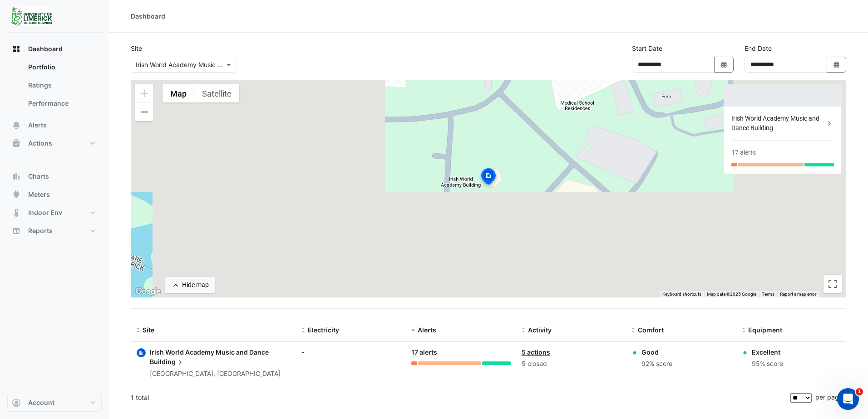 The height and width of the screenshot is (419, 868). Describe the element at coordinates (178, 94) in the screenshot. I see `button: Show street map` at that location.